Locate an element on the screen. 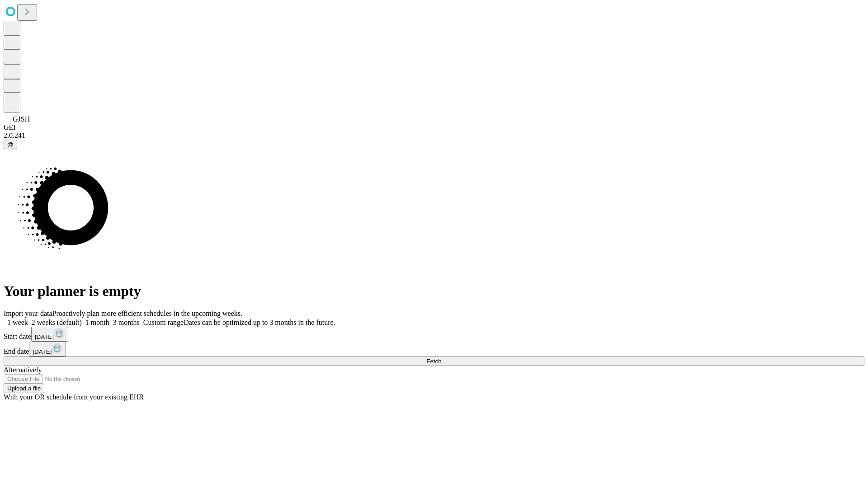 The width and height of the screenshot is (868, 488). div: End date is located at coordinates (434, 349).